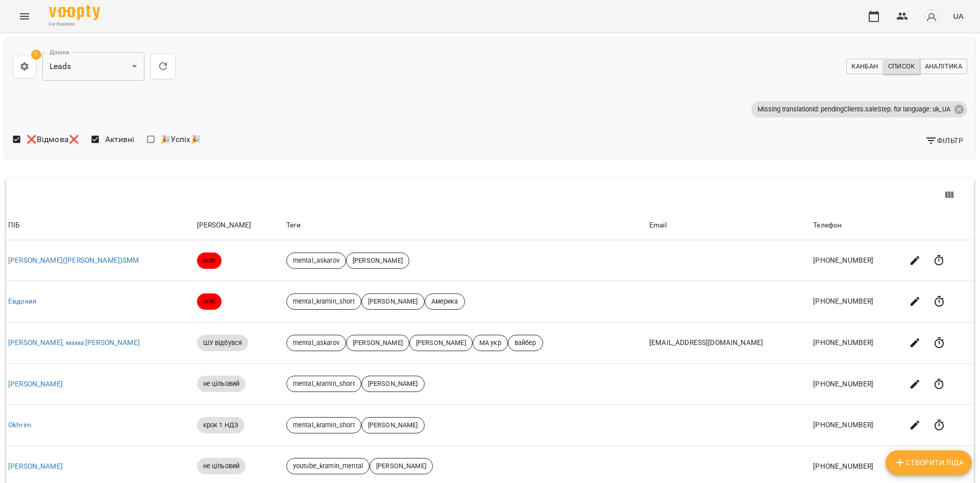 The image size is (980, 483). Describe the element at coordinates (929, 462) in the screenshot. I see `span: Створити Ліда` at that location.